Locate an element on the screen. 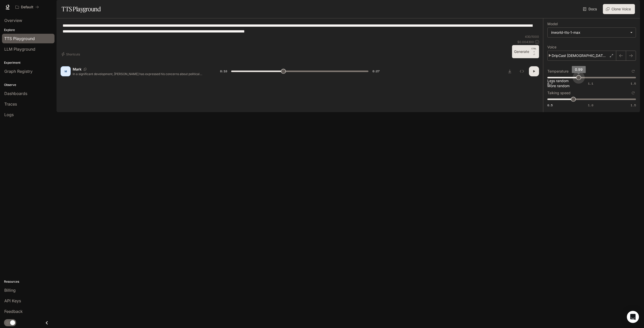 Image resolution: width=644 pixels, height=328 pixels. span: 0.5 is located at coordinates (550, 105).